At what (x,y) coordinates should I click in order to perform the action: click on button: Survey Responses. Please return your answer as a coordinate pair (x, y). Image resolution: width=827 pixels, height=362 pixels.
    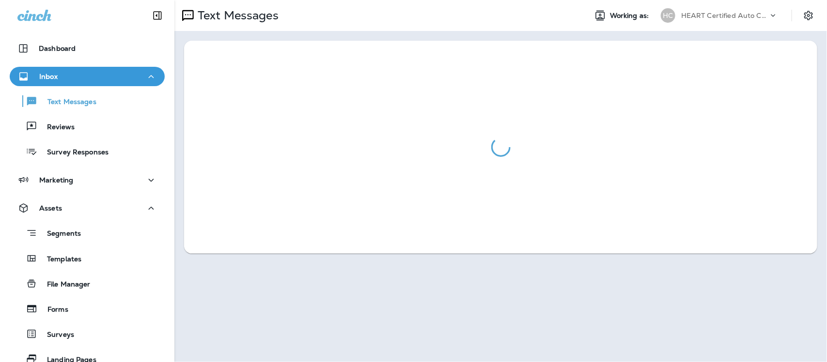
    Looking at the image, I should click on (87, 152).